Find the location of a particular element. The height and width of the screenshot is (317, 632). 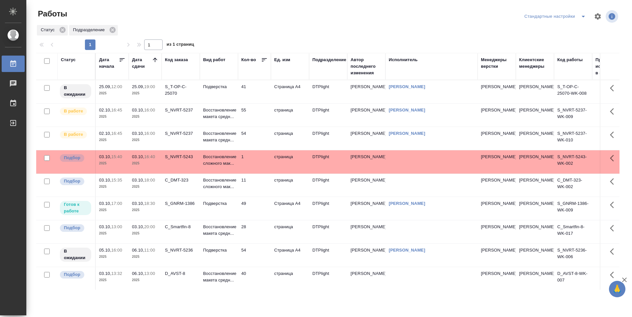

p: Восстановление сложного мак... is located at coordinates (219, 184).